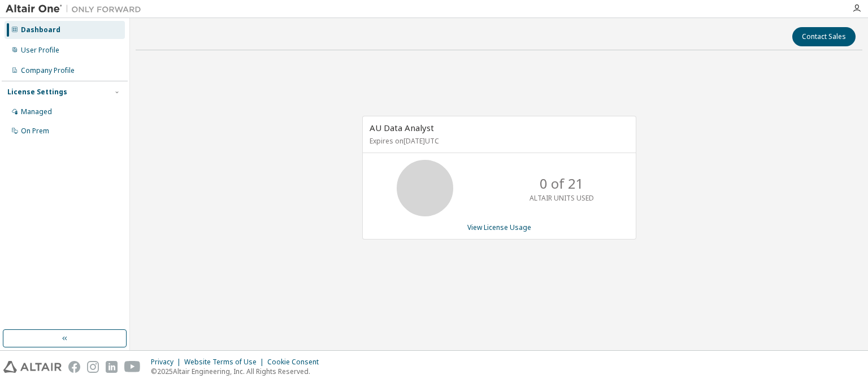  What do you see at coordinates (561, 198) in the screenshot?
I see `p: ALTAIR UNITS USED` at bounding box center [561, 198].